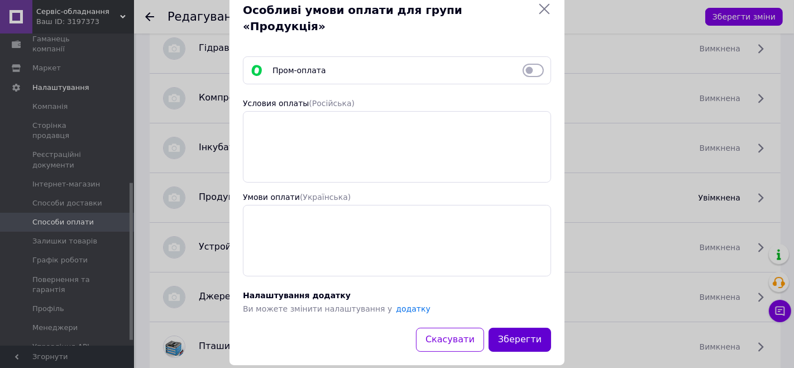 Image resolution: width=794 pixels, height=368 pixels. What do you see at coordinates (297, 197) in the screenshot?
I see `label: Умови оплати` at bounding box center [297, 197].